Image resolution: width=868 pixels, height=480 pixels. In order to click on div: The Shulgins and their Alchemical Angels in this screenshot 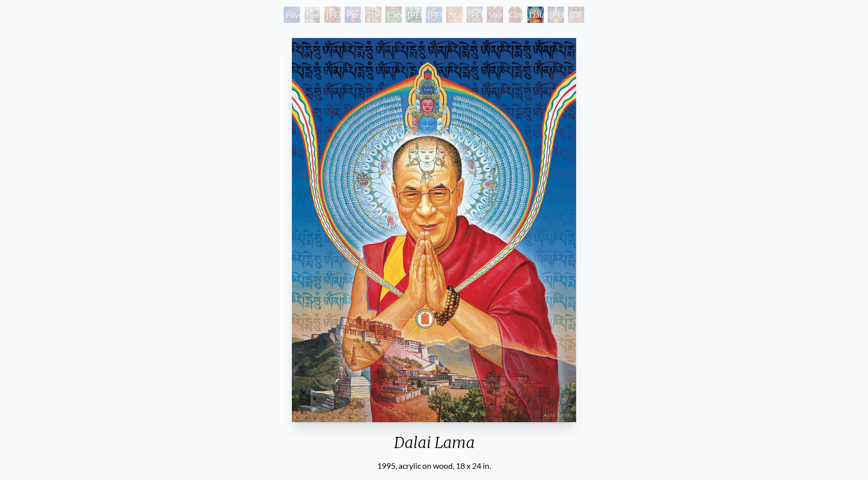, I will do `click(373, 15)`.